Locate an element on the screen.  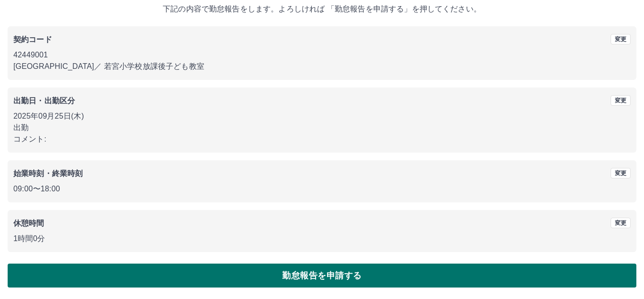
button: 勤怠報告を申請する is located at coordinates (322, 275).